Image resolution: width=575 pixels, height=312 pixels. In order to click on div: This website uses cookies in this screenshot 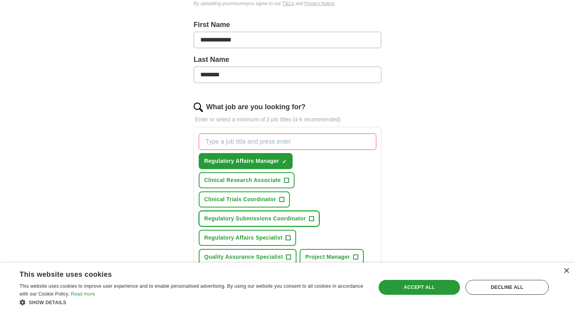, I will do `click(183, 273)`.